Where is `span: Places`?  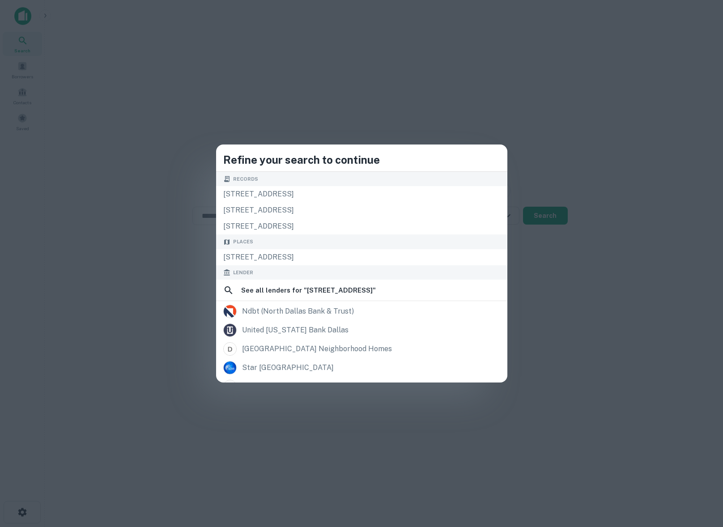
span: Places is located at coordinates (243, 242).